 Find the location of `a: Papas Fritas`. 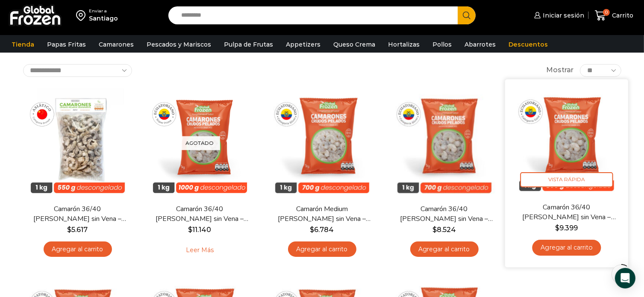

a: Papas Fritas is located at coordinates (66, 44).